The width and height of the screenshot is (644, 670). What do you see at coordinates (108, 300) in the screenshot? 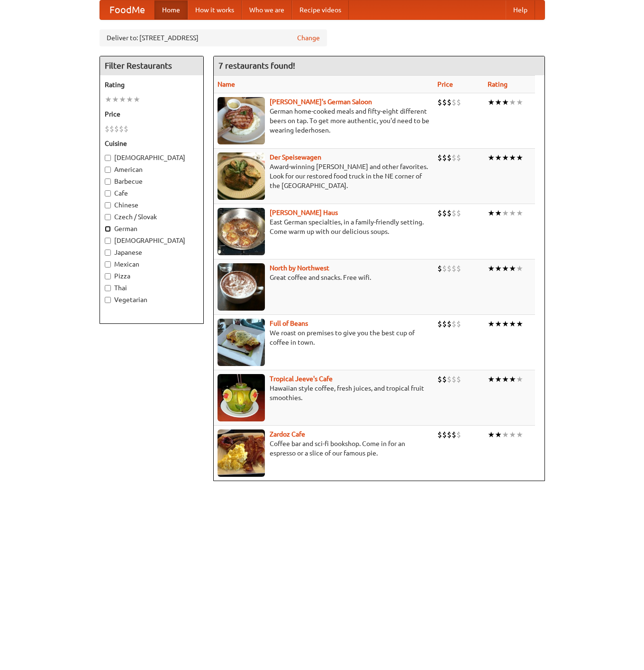
I see `input: Vegetarian` at bounding box center [108, 300].